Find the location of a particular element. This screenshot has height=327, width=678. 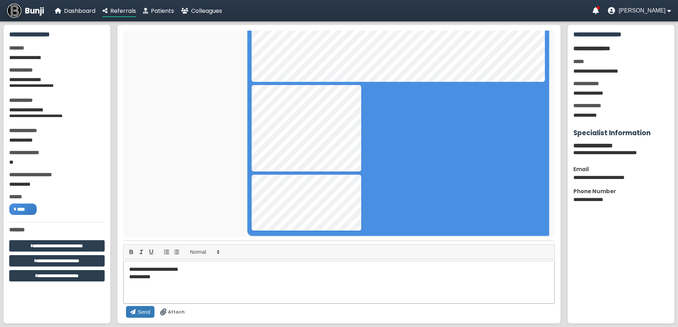

img: Bunji Dental Referral Management is located at coordinates (14, 11).